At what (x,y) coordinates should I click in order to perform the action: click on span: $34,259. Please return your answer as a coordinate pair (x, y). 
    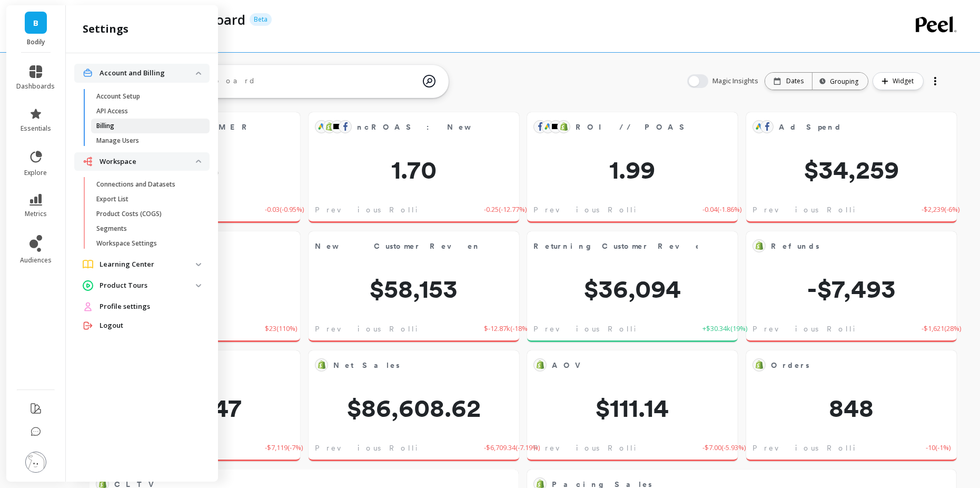
    Looking at the image, I should click on (852, 170).